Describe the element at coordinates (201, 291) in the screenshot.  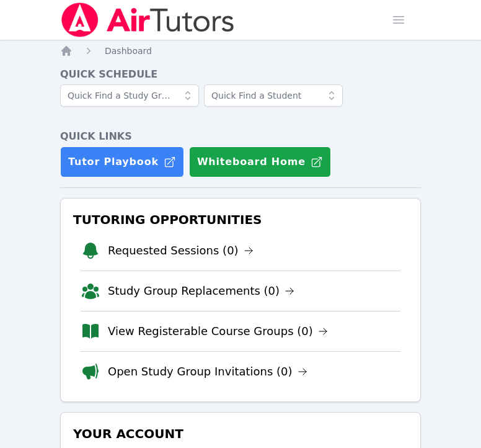
I see `a: Study Group Replacements (0)` at that location.